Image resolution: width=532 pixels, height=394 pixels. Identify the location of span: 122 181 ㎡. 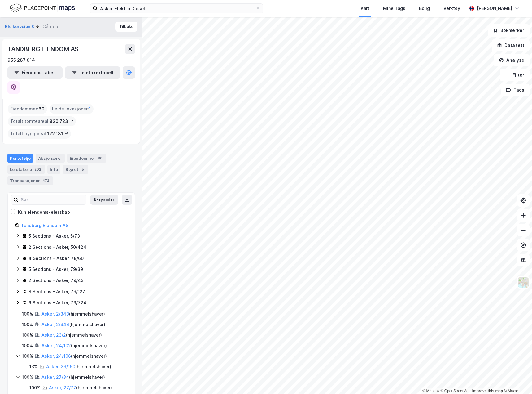
(58, 134).